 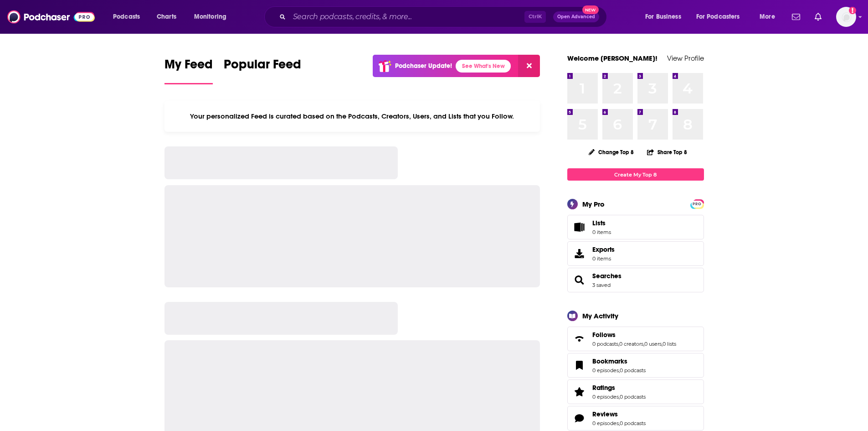 I want to click on img: User Profile, so click(x=847, y=17).